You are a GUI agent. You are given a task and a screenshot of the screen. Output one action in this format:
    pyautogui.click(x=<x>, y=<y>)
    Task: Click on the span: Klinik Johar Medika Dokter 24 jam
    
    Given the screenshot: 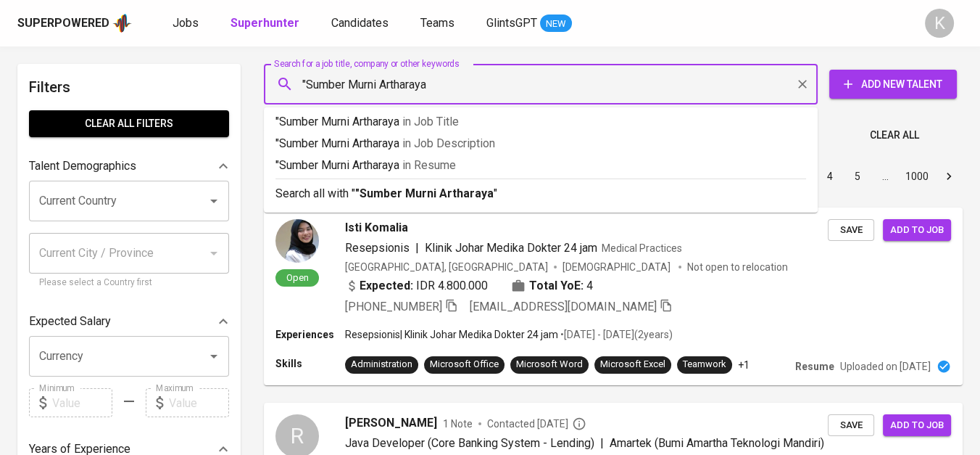 What is the action you would take?
    pyautogui.click(x=511, y=247)
    